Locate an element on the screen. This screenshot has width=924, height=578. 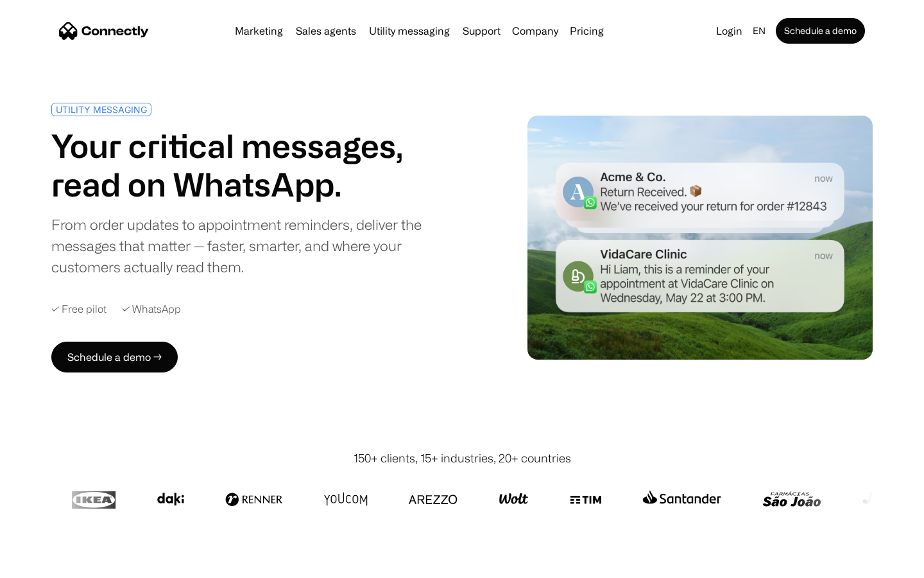
a: Login is located at coordinates (729, 30).